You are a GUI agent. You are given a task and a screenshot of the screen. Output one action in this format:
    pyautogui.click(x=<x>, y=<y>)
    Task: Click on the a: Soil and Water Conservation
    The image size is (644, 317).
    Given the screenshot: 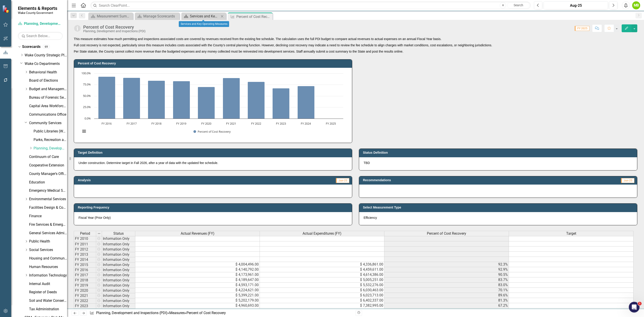 What is the action you would take?
    pyautogui.click(x=48, y=301)
    